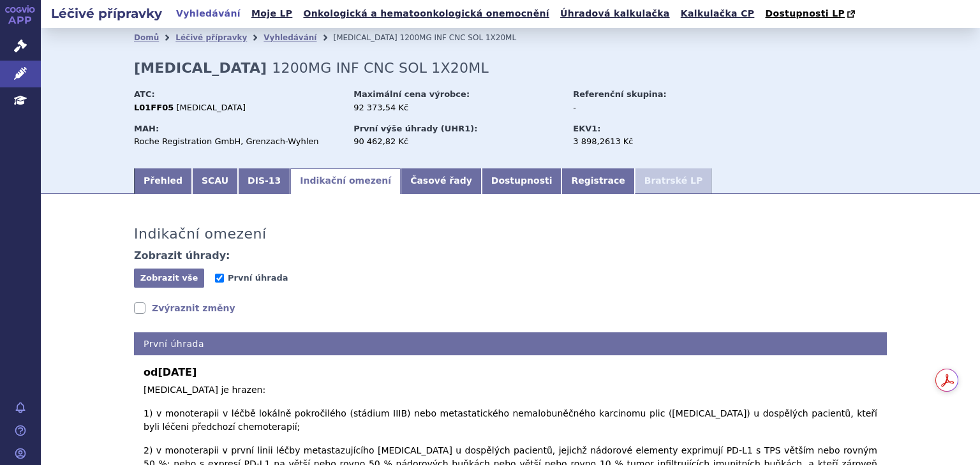  I want to click on a: Dostupnosti, so click(522, 182).